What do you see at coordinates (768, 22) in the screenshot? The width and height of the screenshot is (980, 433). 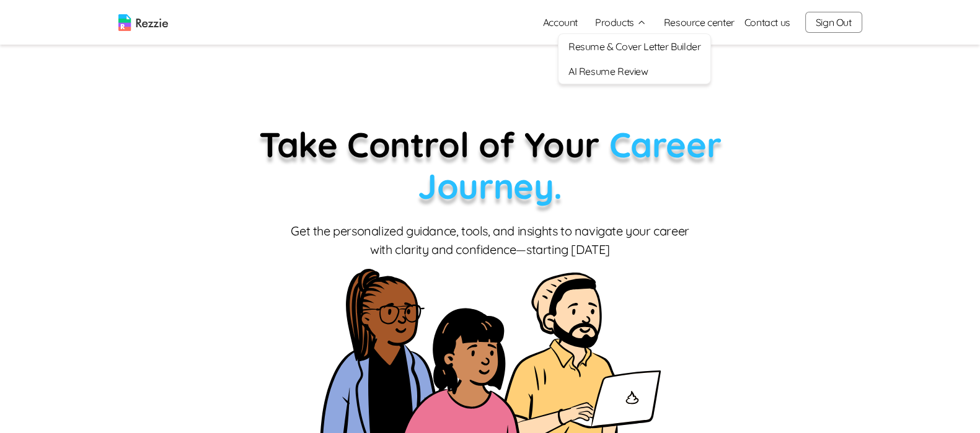 I see `a: Contact us` at bounding box center [768, 22].